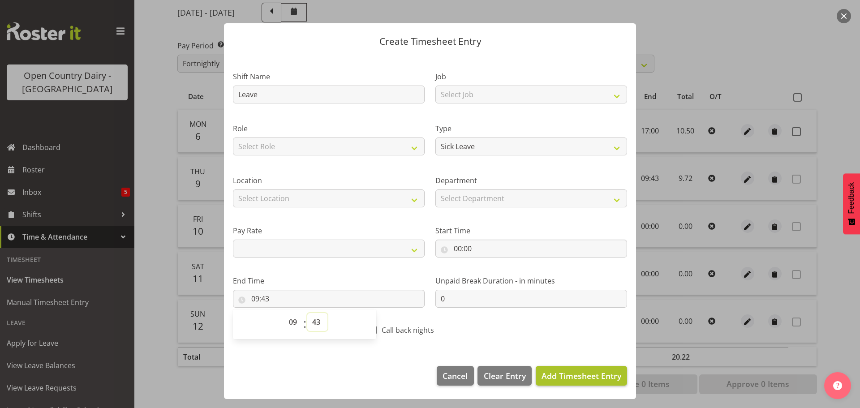 The image size is (860, 408). I want to click on button: Feedback - Show survey, so click(851, 204).